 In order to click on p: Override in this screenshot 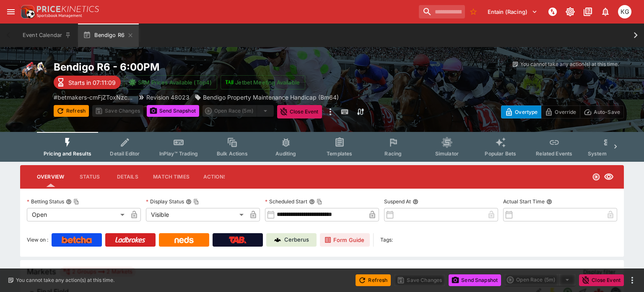, I will do `click(565, 112)`.